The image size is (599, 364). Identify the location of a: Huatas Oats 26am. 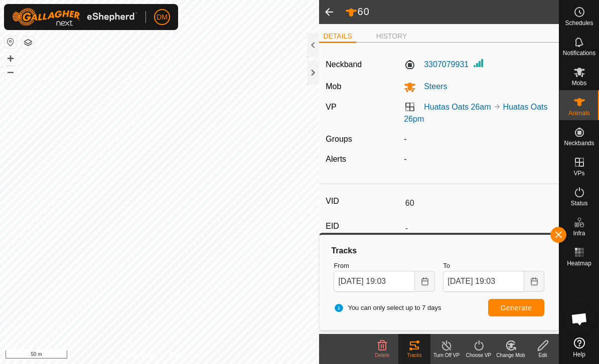
(457, 107).